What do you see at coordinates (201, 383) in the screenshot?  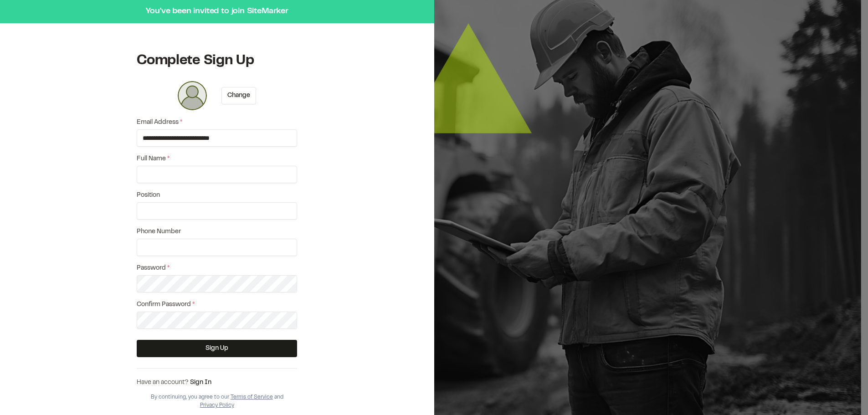 I see `a: Sign In` at bounding box center [201, 383].